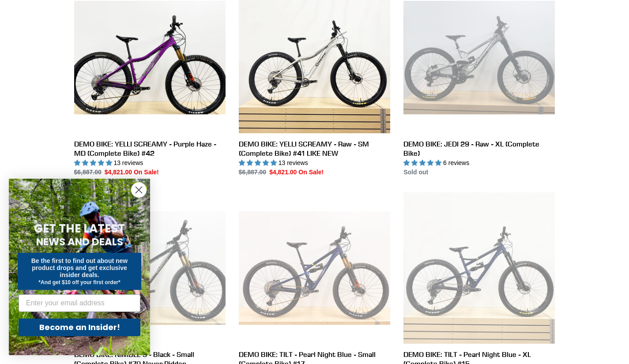 Image resolution: width=629 pixels, height=364 pixels. I want to click on span: GET THE LATEST, so click(79, 229).